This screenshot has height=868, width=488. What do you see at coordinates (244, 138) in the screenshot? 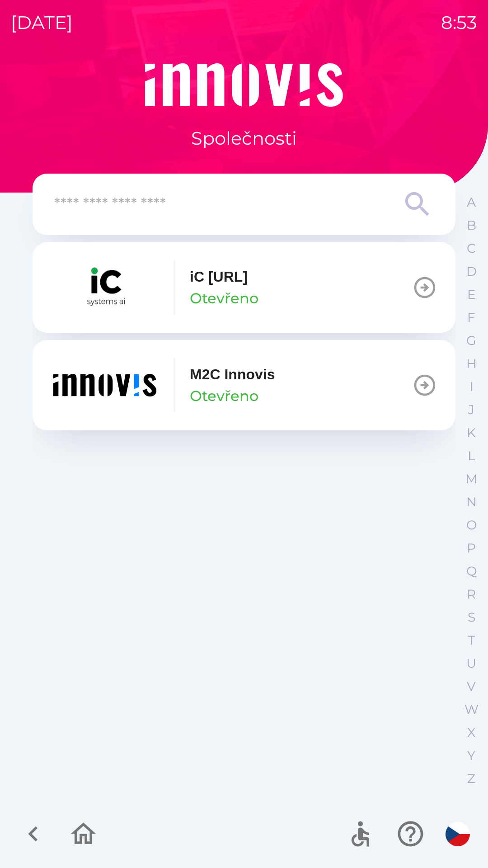
I see `p: Společnosti` at bounding box center [244, 138].